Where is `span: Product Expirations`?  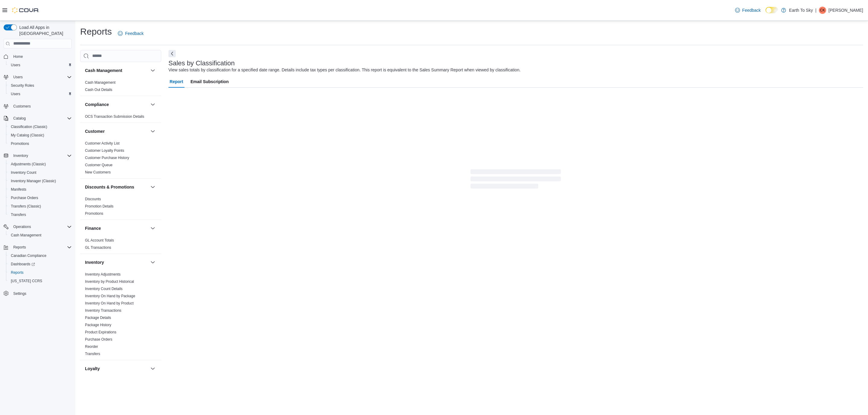
span: Product Expirations is located at coordinates (101, 332).